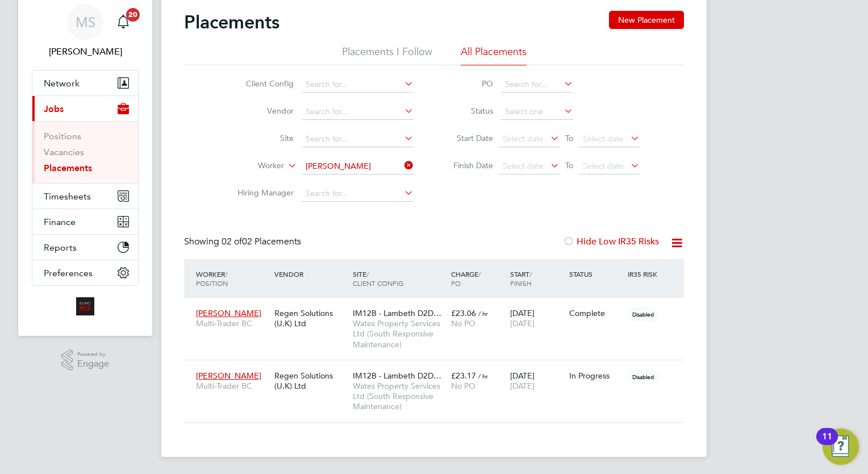 The height and width of the screenshot is (474, 868). I want to click on span: Finance, so click(60, 221).